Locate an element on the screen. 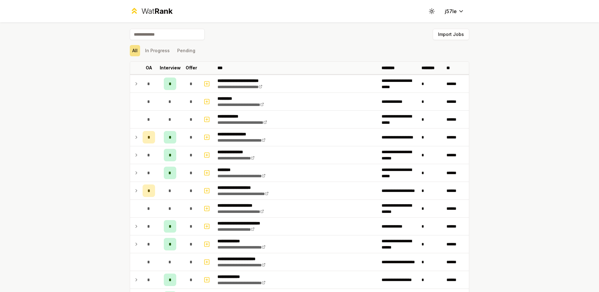 This screenshot has height=292, width=599. button: Pending is located at coordinates (186, 51).